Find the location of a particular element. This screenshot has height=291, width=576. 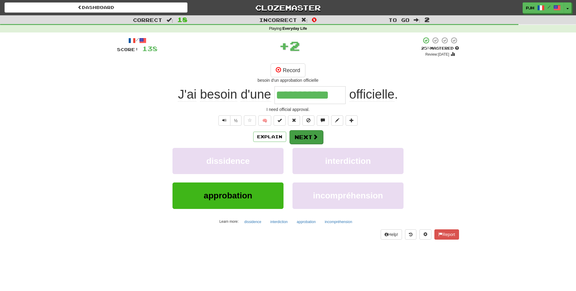

span: To go is located at coordinates (399, 20).